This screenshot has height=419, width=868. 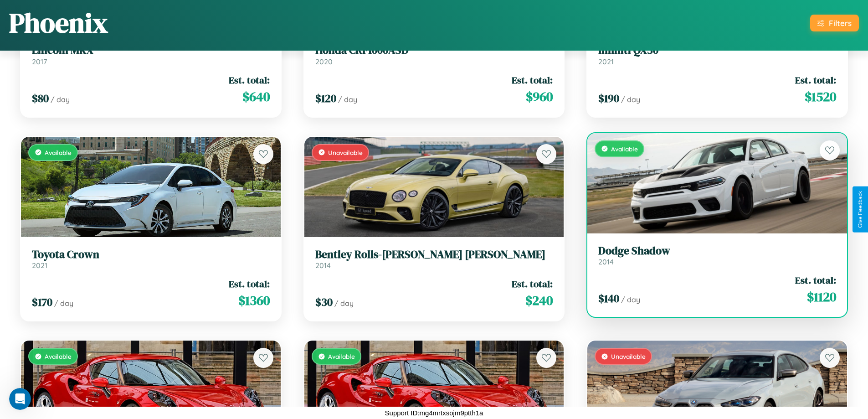 What do you see at coordinates (256, 96) in the screenshot?
I see `span: $ 640` at bounding box center [256, 96].